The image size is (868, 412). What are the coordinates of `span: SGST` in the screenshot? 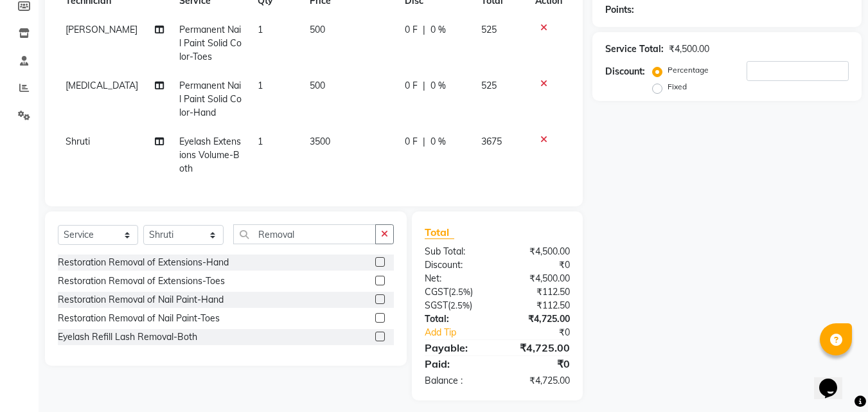 It's located at (436, 305).